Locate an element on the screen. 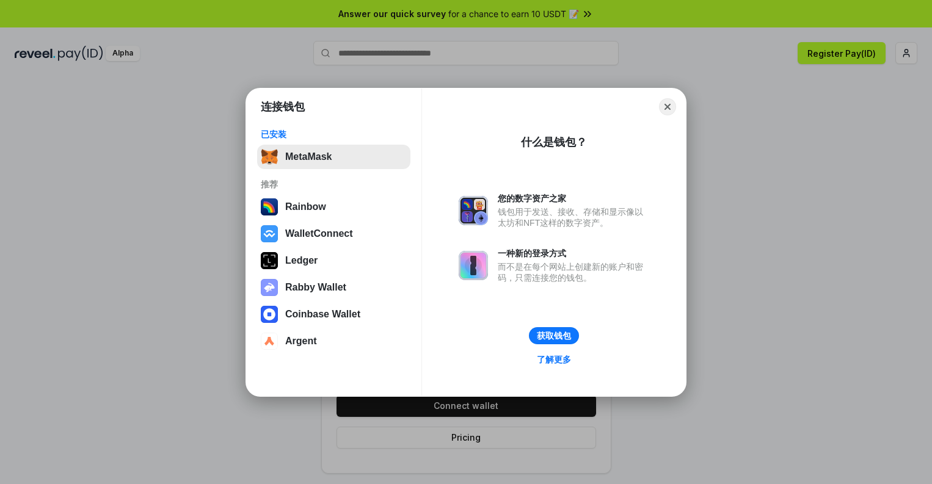  div: 了解更多 is located at coordinates (554, 360).